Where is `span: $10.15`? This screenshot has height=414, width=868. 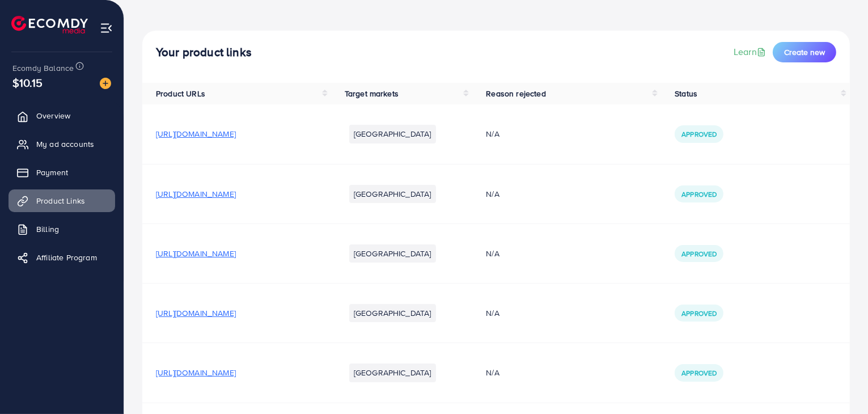
span: $10.15 is located at coordinates (27, 82).